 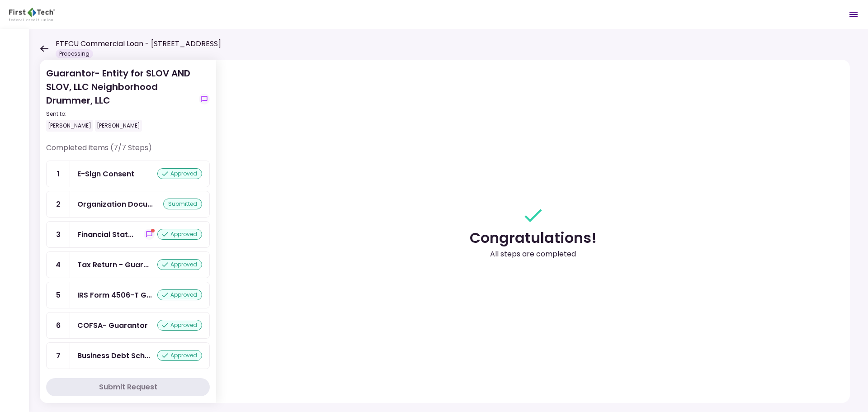 I want to click on button: Submit Request, so click(x=128, y=387).